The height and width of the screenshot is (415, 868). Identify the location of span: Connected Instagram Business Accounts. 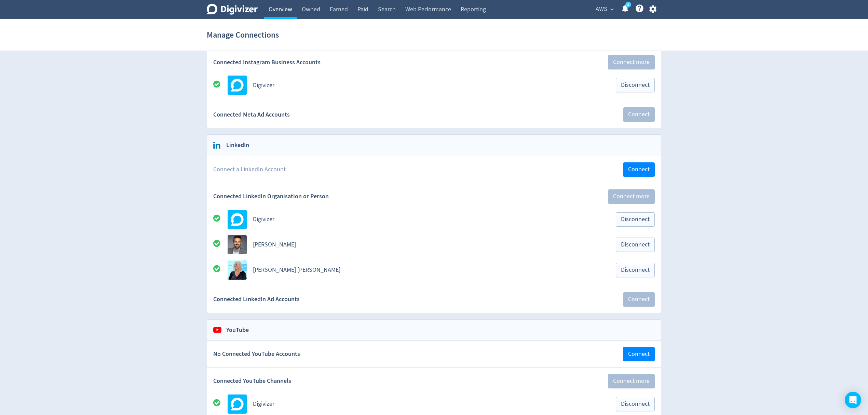
(267, 62).